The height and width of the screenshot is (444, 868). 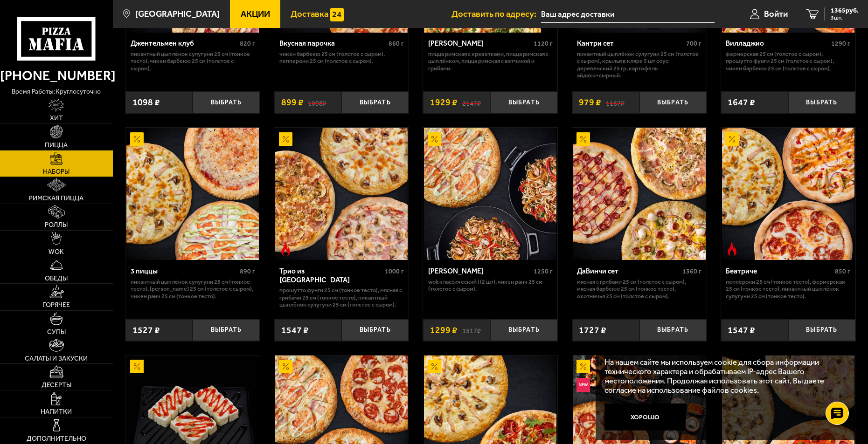 I want to click on span: Напитки, so click(x=56, y=412).